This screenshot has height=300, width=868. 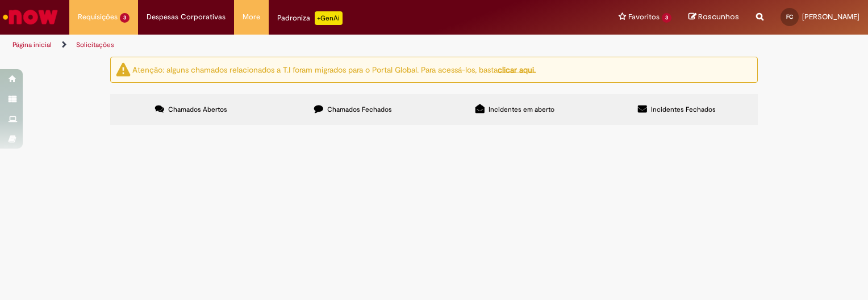 What do you see at coordinates (198, 110) in the screenshot?
I see `span: Chamados Abertos` at bounding box center [198, 110].